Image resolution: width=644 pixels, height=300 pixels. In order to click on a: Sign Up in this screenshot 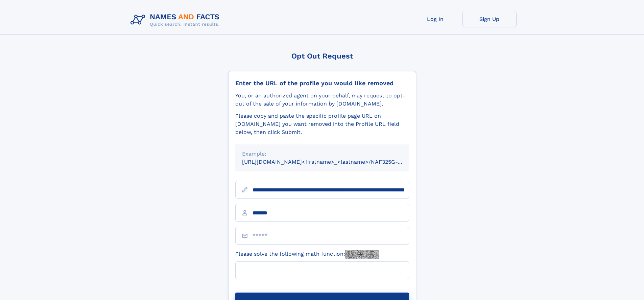, I will do `click(490, 19)`.